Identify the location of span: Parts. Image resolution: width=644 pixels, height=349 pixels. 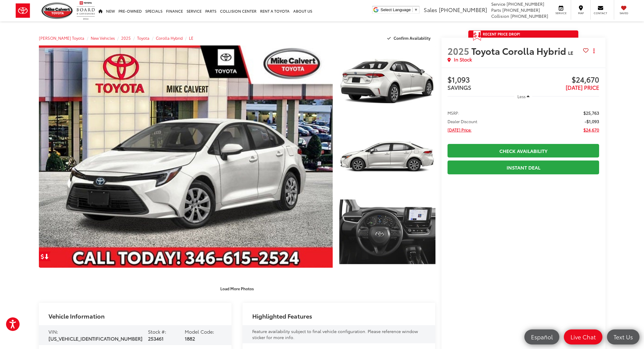
(496, 10).